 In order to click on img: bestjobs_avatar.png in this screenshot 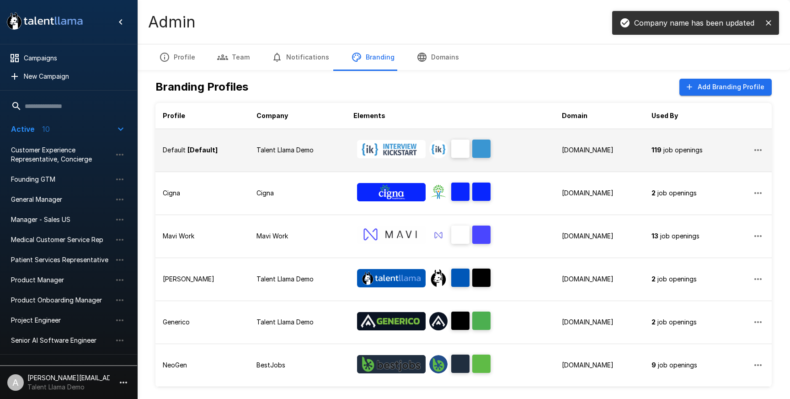, I will do `click(438, 364)`.